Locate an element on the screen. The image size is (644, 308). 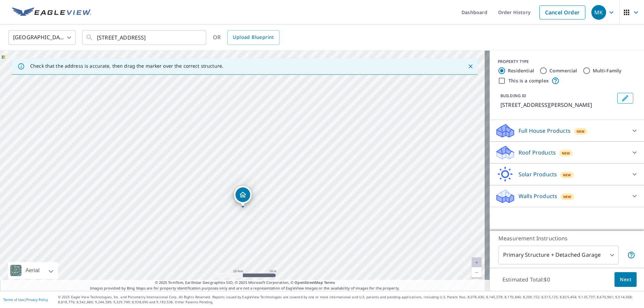
a: Upload Blueprint is located at coordinates (253, 37).